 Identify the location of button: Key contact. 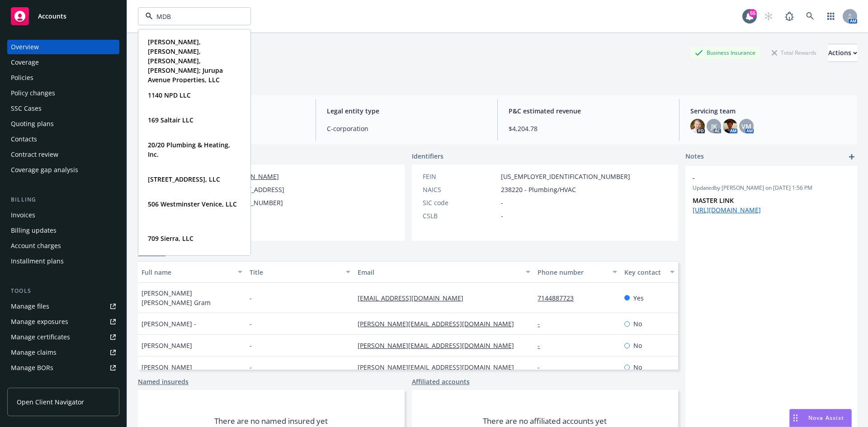
(649, 272).